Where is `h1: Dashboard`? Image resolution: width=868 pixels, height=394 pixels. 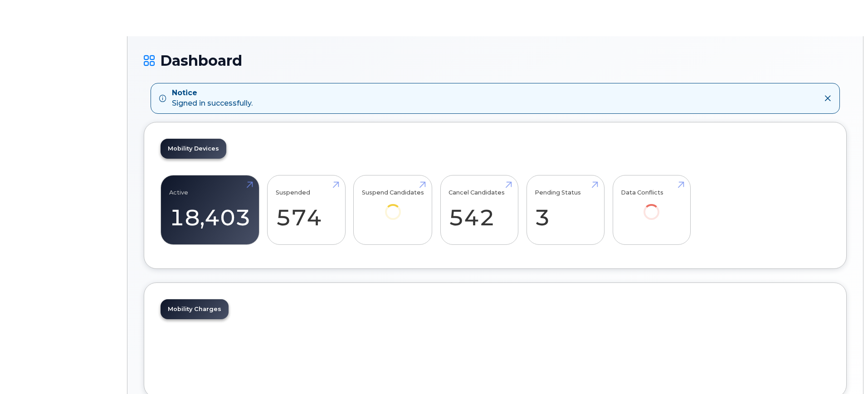
h1: Dashboard is located at coordinates (495, 60).